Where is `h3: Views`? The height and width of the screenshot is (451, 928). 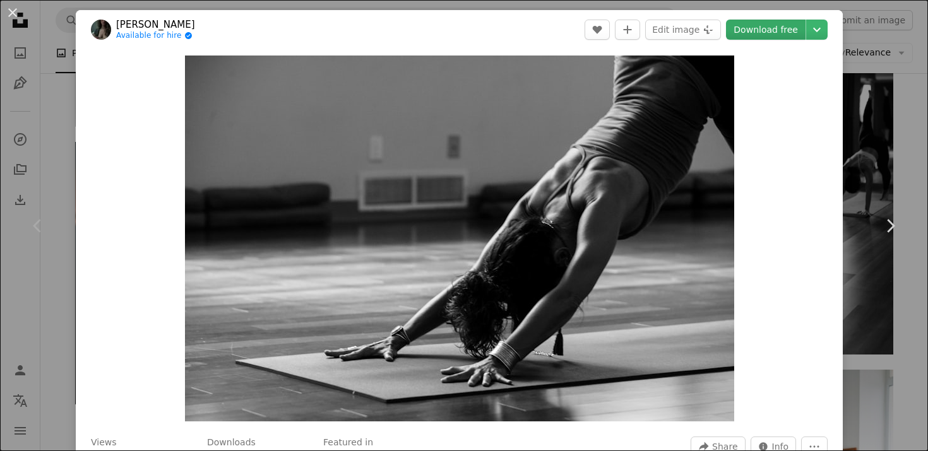 h3: Views is located at coordinates (104, 443).